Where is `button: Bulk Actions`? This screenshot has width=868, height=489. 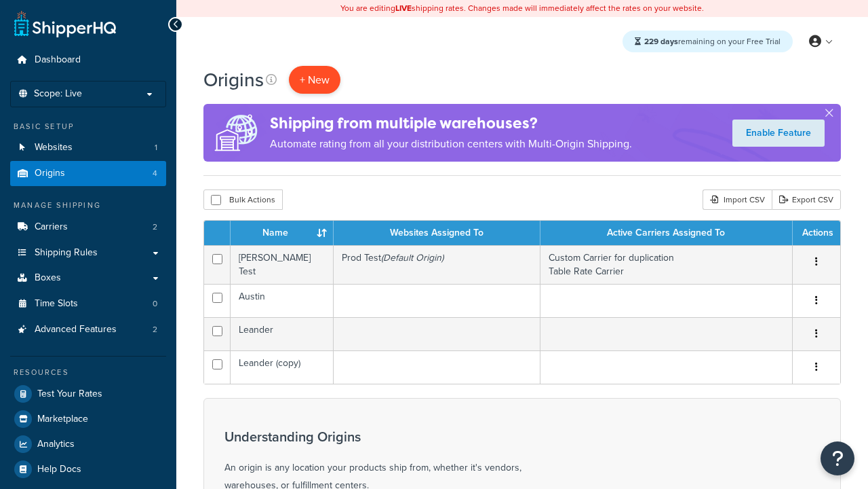
button: Bulk Actions is located at coordinates (243, 200).